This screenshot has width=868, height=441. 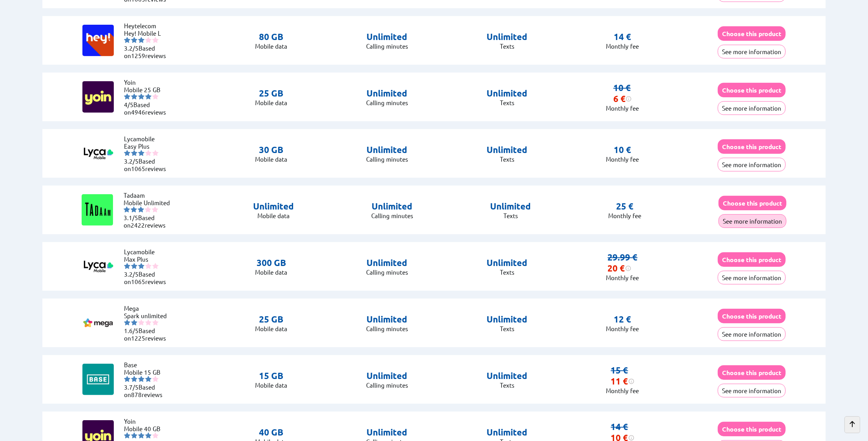 I want to click on li: Max Plus, so click(x=147, y=259).